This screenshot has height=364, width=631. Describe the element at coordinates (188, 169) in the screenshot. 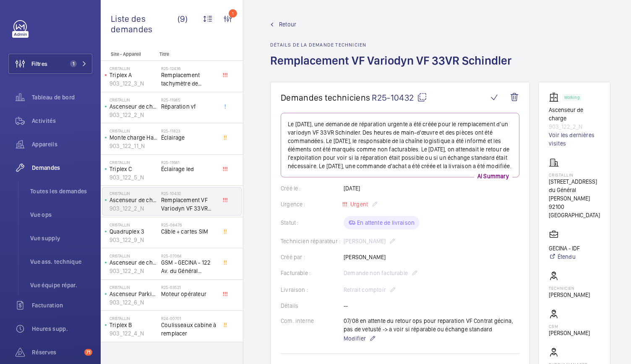

I see `span: Éclairage led` at that location.